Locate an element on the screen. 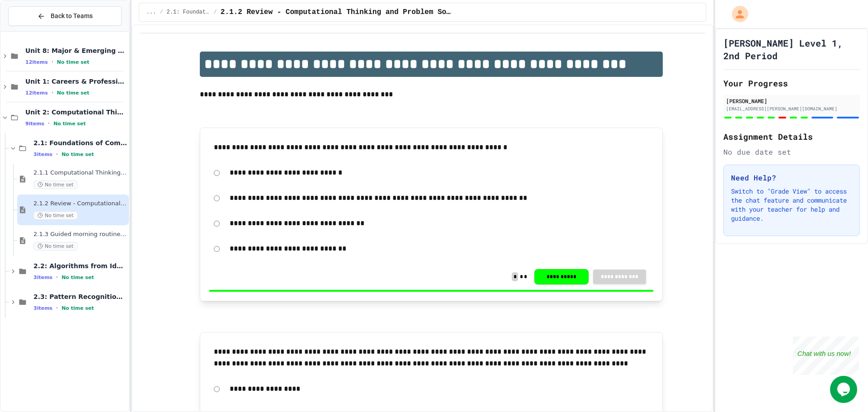 The height and width of the screenshot is (412, 868). span: 2.1.1 Computational Thinking and Problem Solving is located at coordinates (80, 173).